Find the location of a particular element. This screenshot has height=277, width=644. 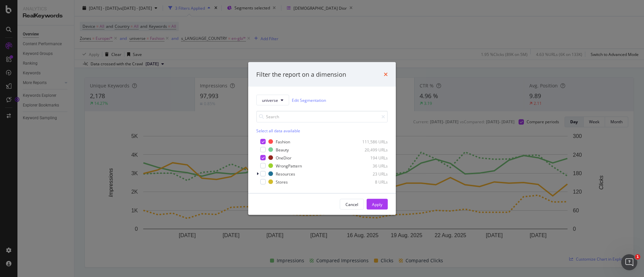

div: 20,499 URLs is located at coordinates (371, 149).